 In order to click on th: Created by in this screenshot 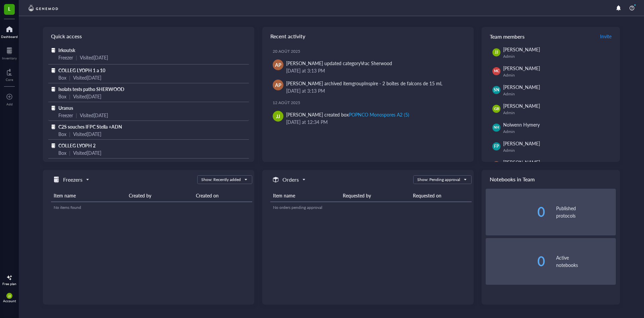, I will do `click(160, 196)`.